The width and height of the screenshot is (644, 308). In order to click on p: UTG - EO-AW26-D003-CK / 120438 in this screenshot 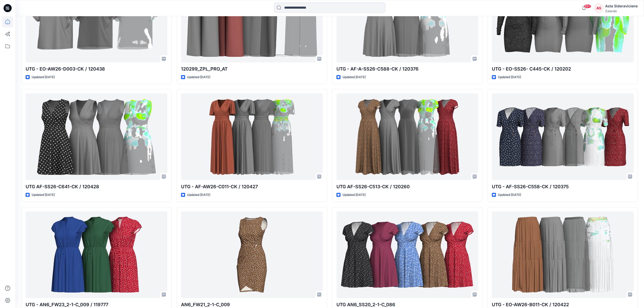, I will do `click(96, 69)`.